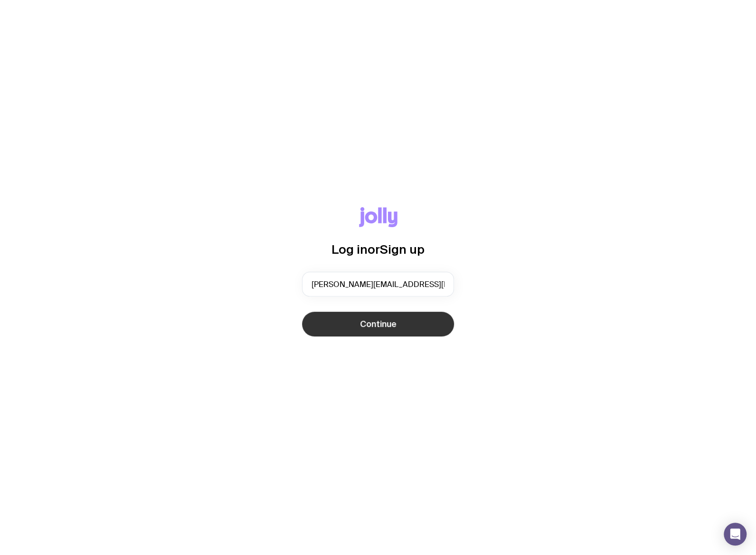 The width and height of the screenshot is (756, 555). Describe the element at coordinates (378, 284) in the screenshot. I see `input: you@email.com` at that location.